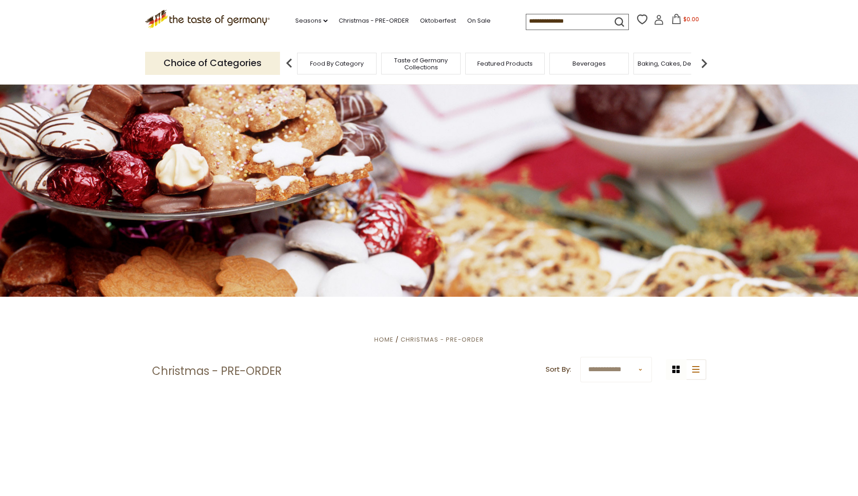 The image size is (858, 496). What do you see at coordinates (384, 339) in the screenshot?
I see `span: Home` at bounding box center [384, 339].